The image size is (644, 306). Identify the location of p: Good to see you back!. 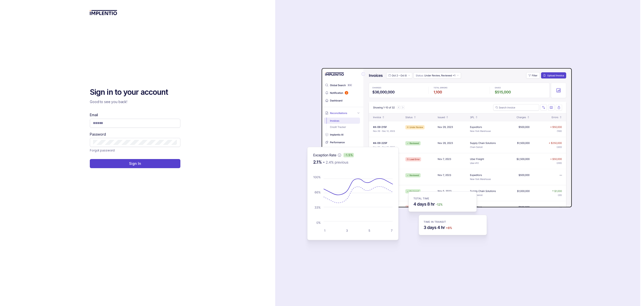
(135, 102).